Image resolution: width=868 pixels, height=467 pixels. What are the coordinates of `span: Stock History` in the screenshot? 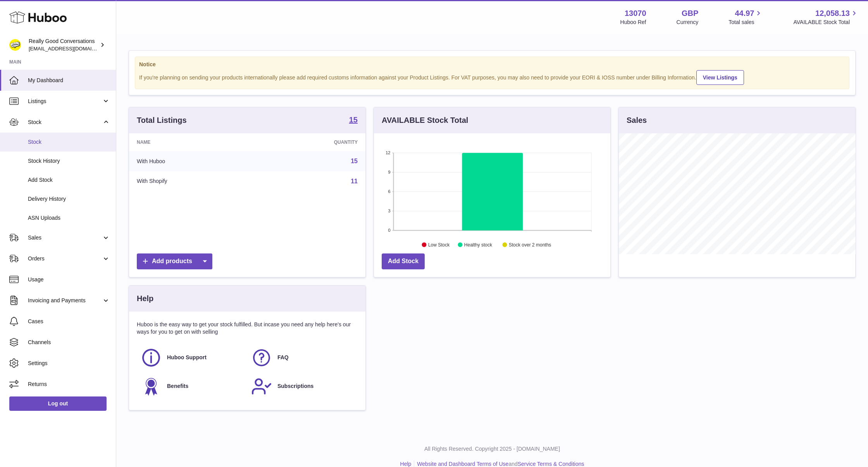 It's located at (69, 161).